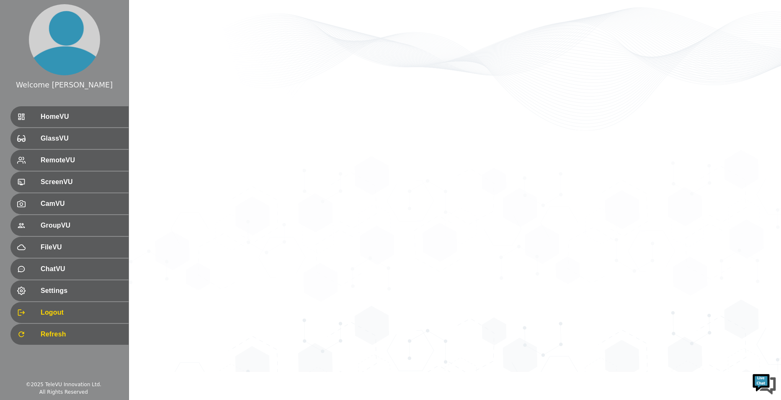 The height and width of the screenshot is (400, 781). What do you see at coordinates (70, 160) in the screenshot?
I see `div: RemoteVU` at bounding box center [70, 160].